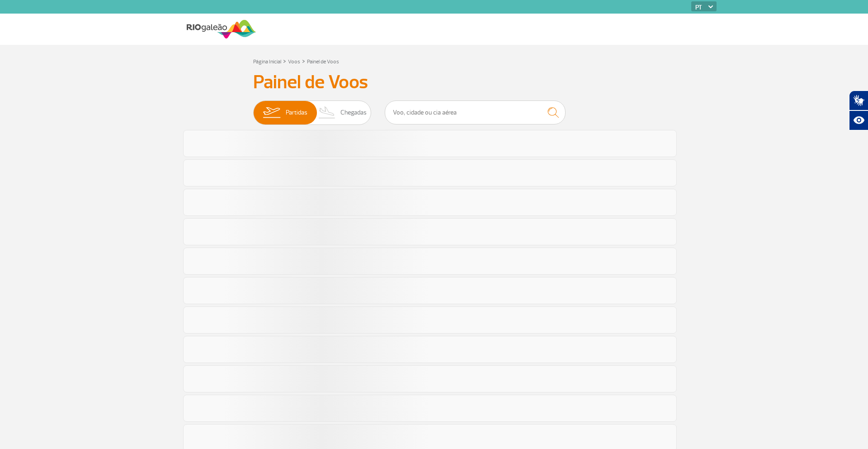  What do you see at coordinates (475, 112) in the screenshot?
I see `input: Voo, cidade ou cia aérea` at bounding box center [475, 112].